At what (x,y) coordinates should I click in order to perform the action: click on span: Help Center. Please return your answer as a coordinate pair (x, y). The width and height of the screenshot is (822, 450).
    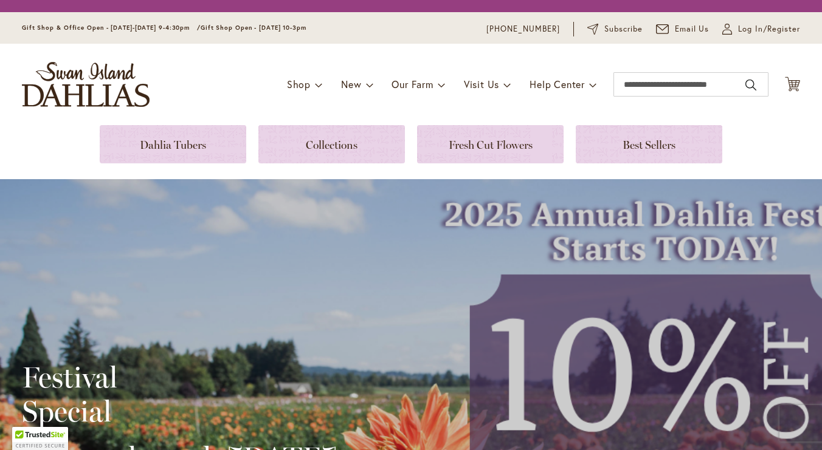
    Looking at the image, I should click on (557, 84).